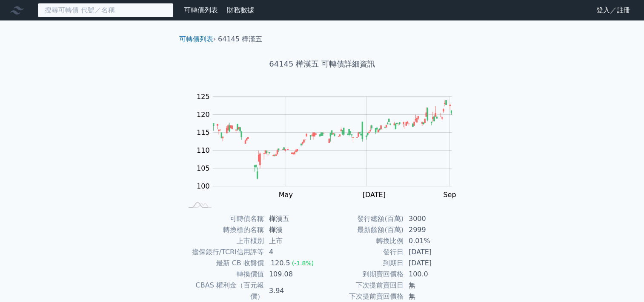  Describe the element at coordinates (223, 274) in the screenshot. I see `td: 轉換價值` at that location.